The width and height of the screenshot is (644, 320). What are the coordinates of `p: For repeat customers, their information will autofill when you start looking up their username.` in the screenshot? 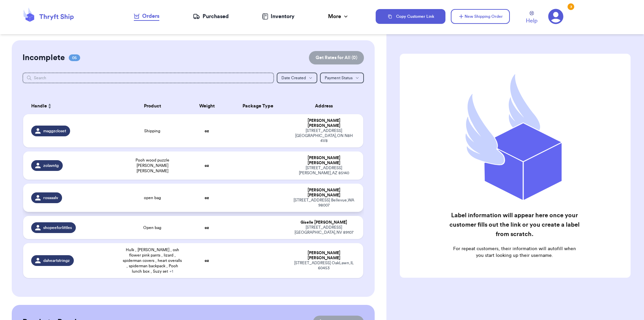 It's located at (514, 252).